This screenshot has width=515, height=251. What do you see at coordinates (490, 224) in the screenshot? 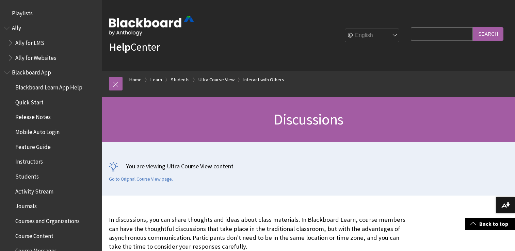
I see `a: Back to top` at bounding box center [490, 224].